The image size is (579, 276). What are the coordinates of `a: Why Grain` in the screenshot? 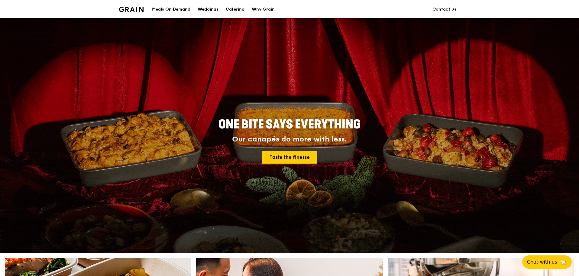 It's located at (263, 9).